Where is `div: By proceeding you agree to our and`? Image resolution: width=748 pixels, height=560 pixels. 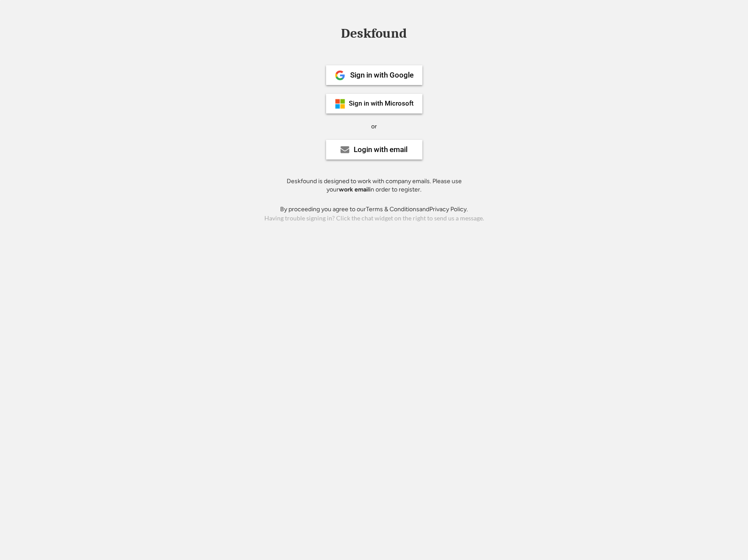 div: By proceeding you agree to our and is located at coordinates (374, 209).